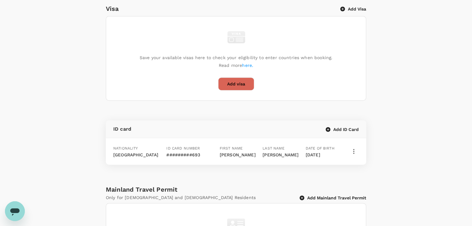 The height and width of the screenshot is (226, 472). What do you see at coordinates (236, 65) in the screenshot?
I see `p: Read more` at bounding box center [236, 65].